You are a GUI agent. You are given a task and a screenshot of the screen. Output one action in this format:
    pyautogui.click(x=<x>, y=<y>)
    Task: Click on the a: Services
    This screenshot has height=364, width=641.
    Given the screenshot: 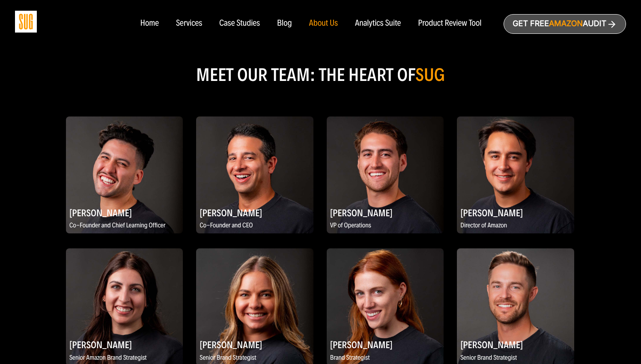 What is the action you would take?
    pyautogui.click(x=189, y=23)
    